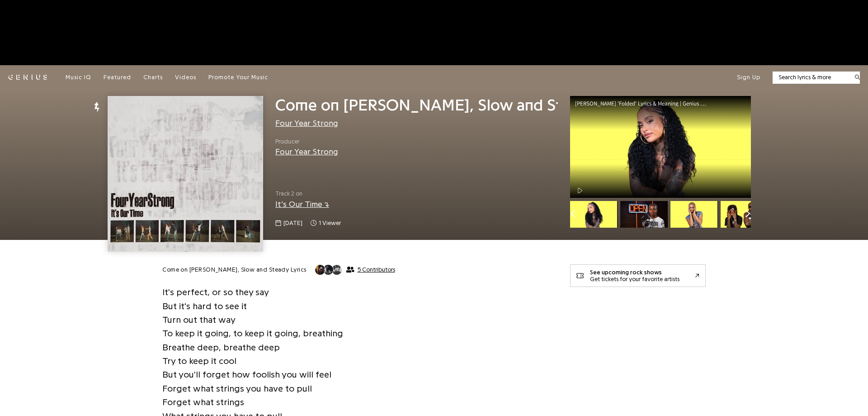 This screenshot has width=868, height=416. What do you see at coordinates (238, 77) in the screenshot?
I see `span: Promote Your Music` at bounding box center [238, 77].